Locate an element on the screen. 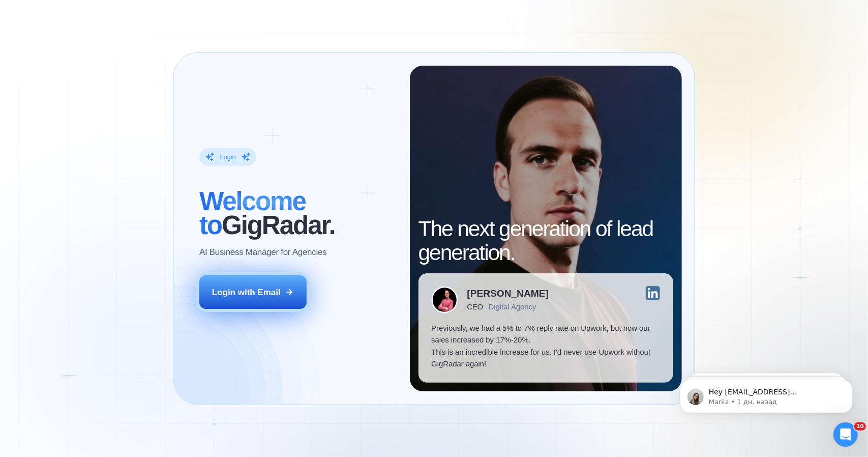 The image size is (868, 457). p: Previously, we had a 5% to 7% reply rate on Upwork, but now our sales increased by 17%-20%. This ... is located at coordinates (546, 346).